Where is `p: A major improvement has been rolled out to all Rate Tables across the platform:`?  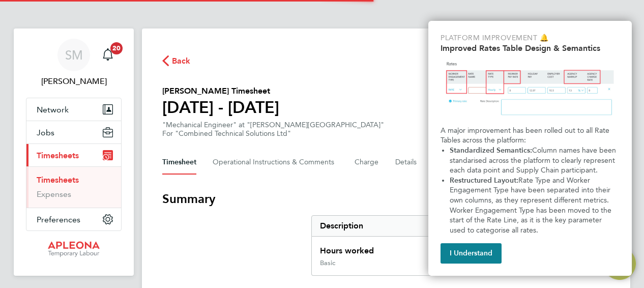 p: A major improvement has been rolled out to all Rate Tables across the platform: is located at coordinates (530, 136).